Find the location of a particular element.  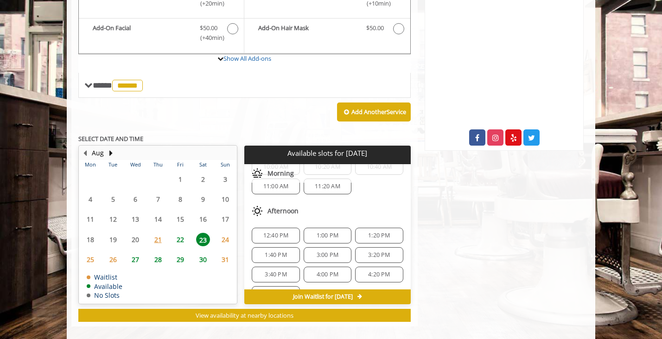

b: Add Another Service is located at coordinates (379, 112).